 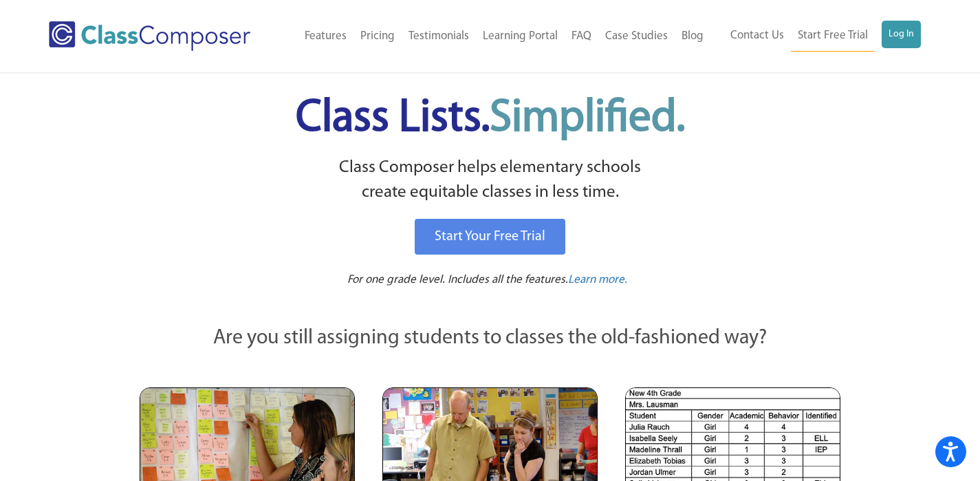 What do you see at coordinates (693, 36) in the screenshot?
I see `a: Blog` at bounding box center [693, 36].